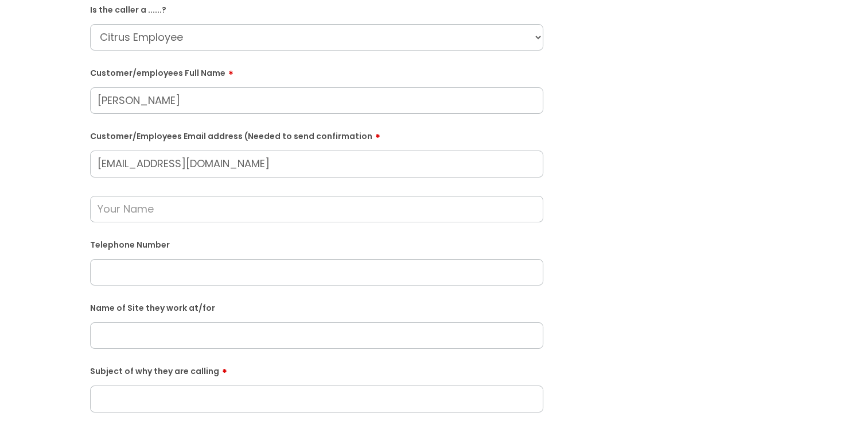  What do you see at coordinates (317, 307) in the screenshot?
I see `label: Name of Site they work at/for` at bounding box center [317, 307].